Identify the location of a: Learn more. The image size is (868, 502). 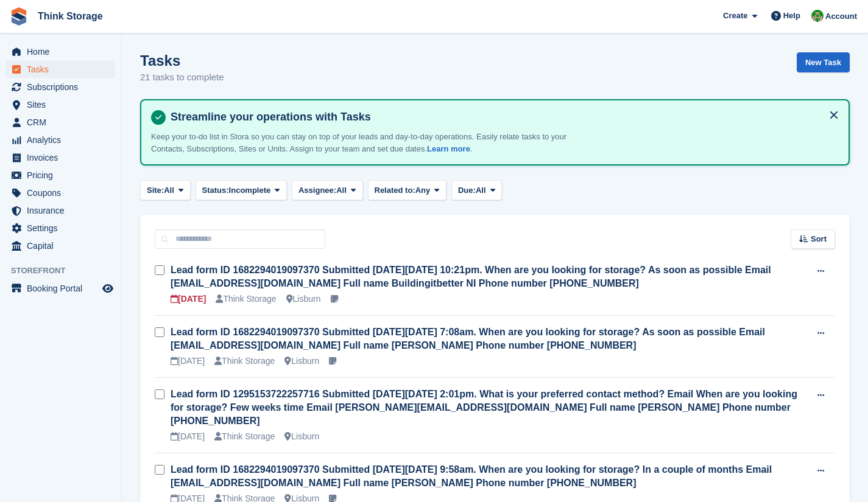
(449, 148).